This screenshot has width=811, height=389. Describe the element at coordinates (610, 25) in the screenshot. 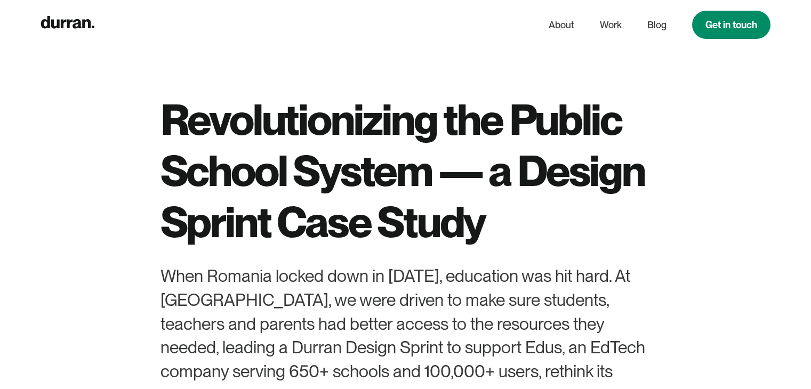

I see `a: Work` at that location.